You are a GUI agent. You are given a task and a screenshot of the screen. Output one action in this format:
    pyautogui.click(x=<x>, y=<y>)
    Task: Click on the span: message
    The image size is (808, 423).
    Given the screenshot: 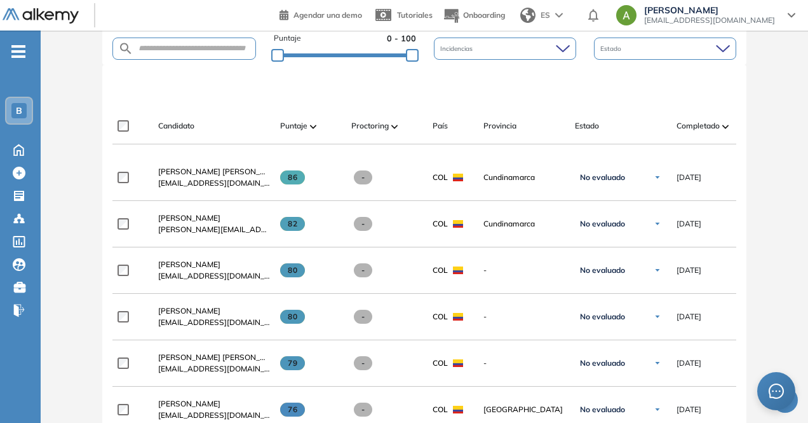 What is the action you would take?
    pyautogui.click(x=777, y=391)
    